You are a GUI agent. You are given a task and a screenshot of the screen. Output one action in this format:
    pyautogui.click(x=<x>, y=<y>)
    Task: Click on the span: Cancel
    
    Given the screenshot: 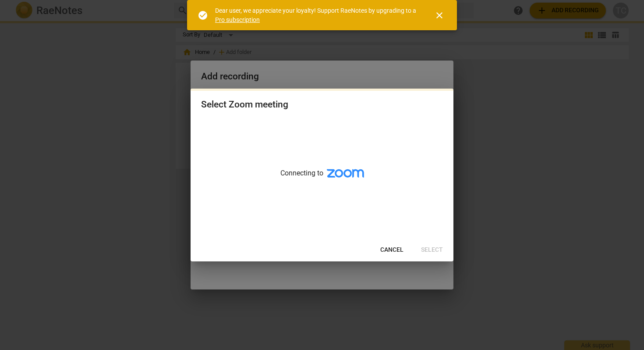 What is the action you would take?
    pyautogui.click(x=392, y=250)
    